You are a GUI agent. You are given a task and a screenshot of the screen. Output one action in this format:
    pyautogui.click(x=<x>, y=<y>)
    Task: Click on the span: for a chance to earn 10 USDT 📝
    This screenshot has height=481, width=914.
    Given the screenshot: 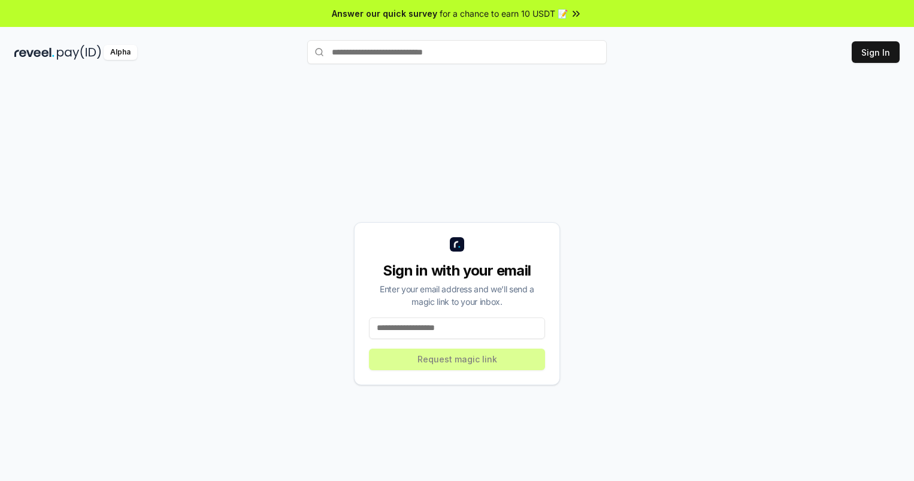 What is the action you would take?
    pyautogui.click(x=504, y=13)
    